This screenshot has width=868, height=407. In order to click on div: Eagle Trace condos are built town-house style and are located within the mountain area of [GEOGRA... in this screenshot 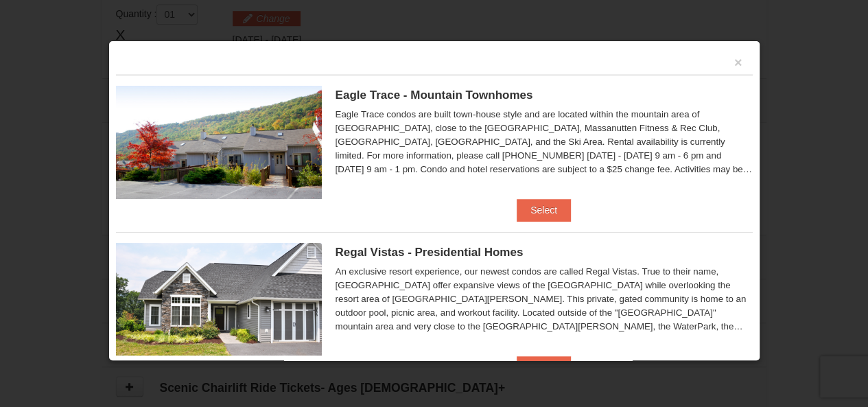, I will do `click(544, 142)`.